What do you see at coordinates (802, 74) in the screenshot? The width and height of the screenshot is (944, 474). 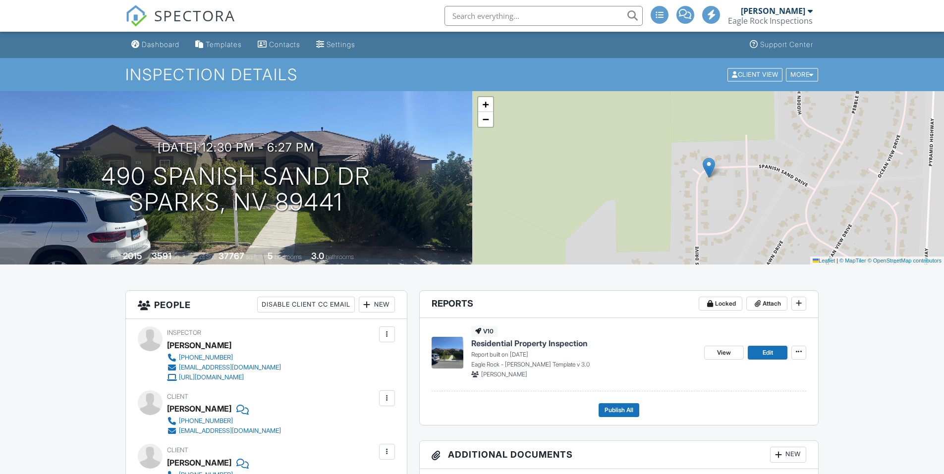 I see `div: More` at bounding box center [802, 74].